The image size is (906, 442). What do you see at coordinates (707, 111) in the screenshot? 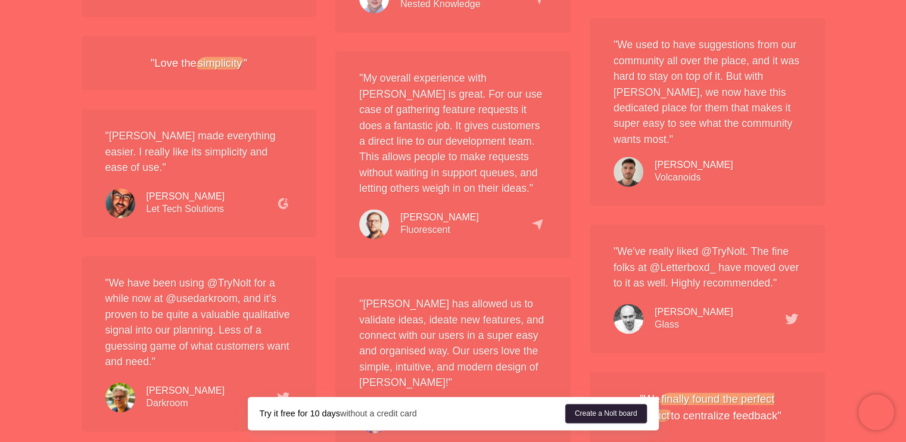
I see `div: " We used to have suggestions from our community all over the place, and it was hard to stay on t...` at bounding box center [707, 111].